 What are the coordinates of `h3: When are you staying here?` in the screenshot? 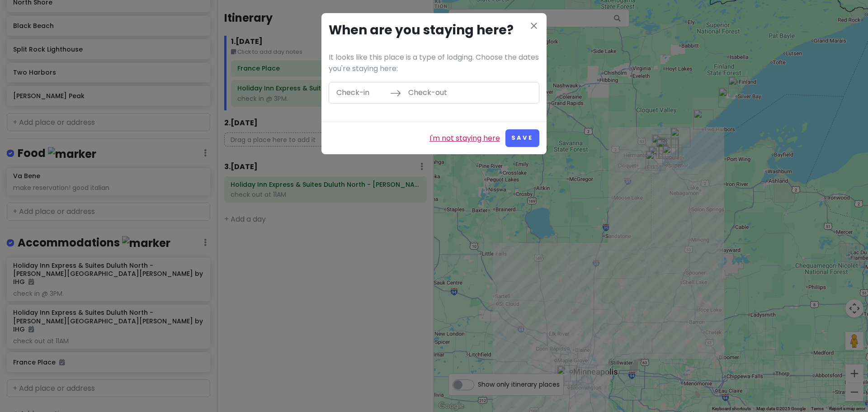 It's located at (434, 31).